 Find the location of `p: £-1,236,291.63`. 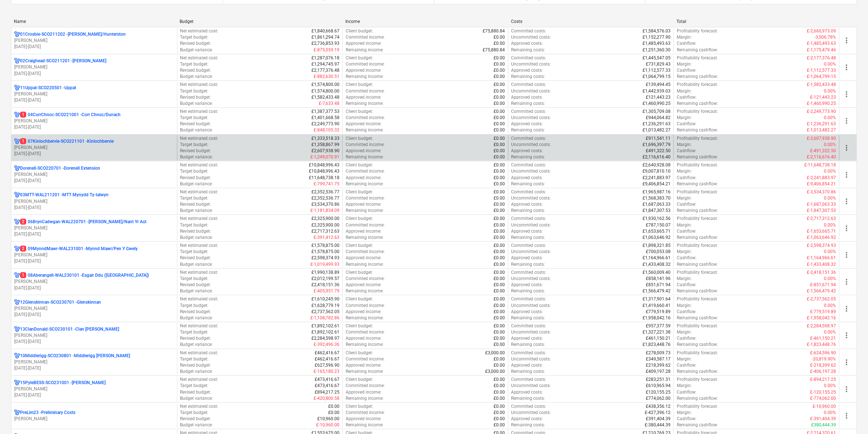

p: £-1,236,291.63 is located at coordinates (822, 124).